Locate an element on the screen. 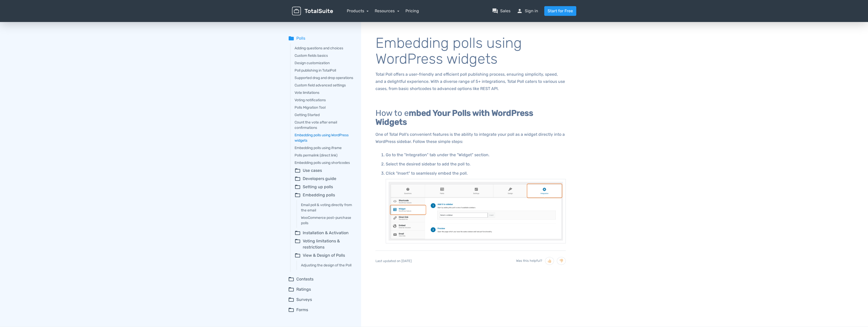 The image size is (868, 327). a: Vote limitations is located at coordinates (324, 93).